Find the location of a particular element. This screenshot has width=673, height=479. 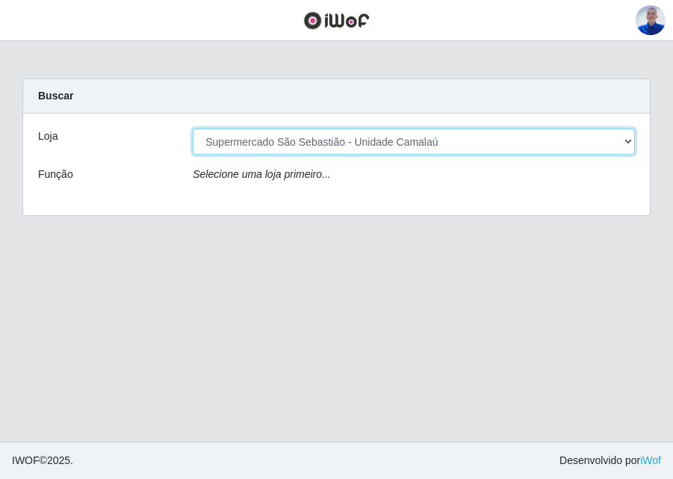

label: Função is located at coordinates (55, 174).